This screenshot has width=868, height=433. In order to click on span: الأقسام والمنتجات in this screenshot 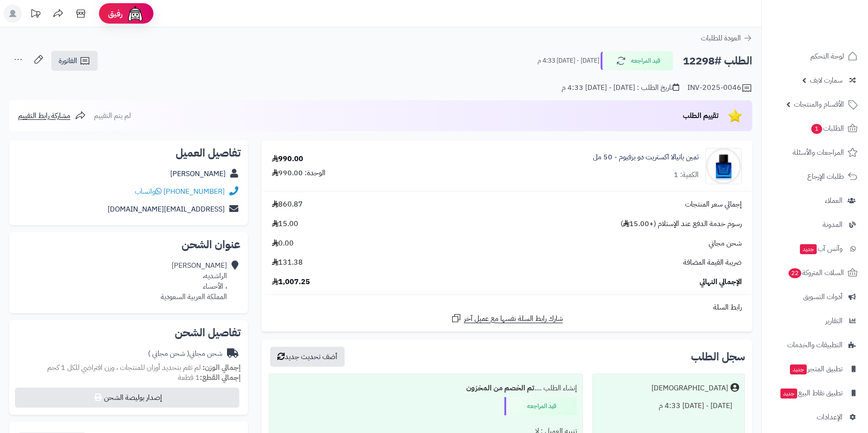, I will do `click(819, 105)`.